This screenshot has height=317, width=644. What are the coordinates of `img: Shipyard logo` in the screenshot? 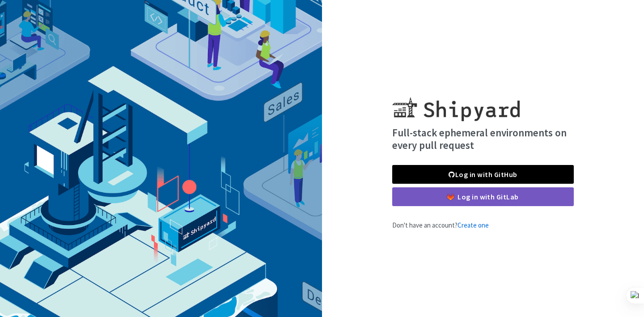 It's located at (456, 104).